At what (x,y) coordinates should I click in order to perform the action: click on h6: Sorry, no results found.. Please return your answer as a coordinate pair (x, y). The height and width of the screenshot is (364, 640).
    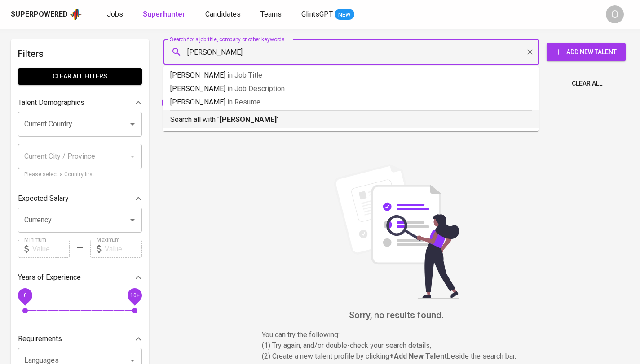
    Looking at the image, I should click on (396, 315).